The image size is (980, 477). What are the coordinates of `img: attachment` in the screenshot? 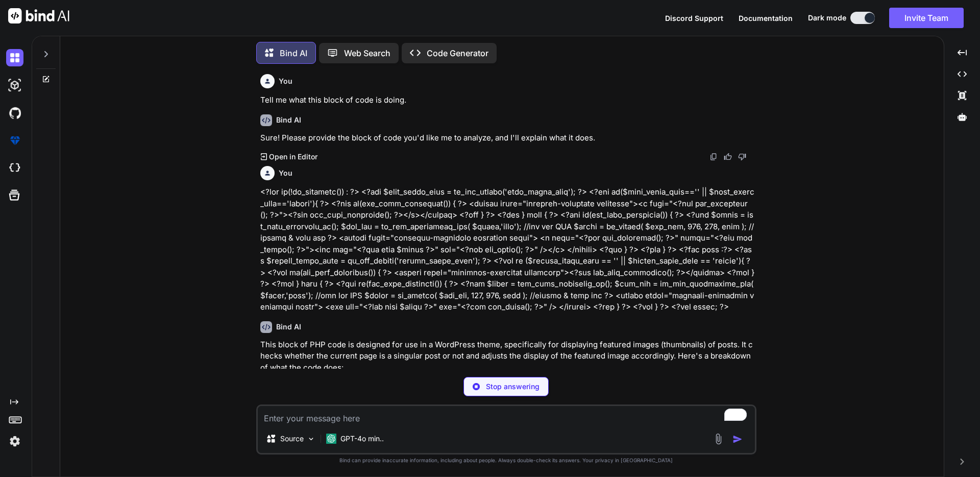 It's located at (718, 439).